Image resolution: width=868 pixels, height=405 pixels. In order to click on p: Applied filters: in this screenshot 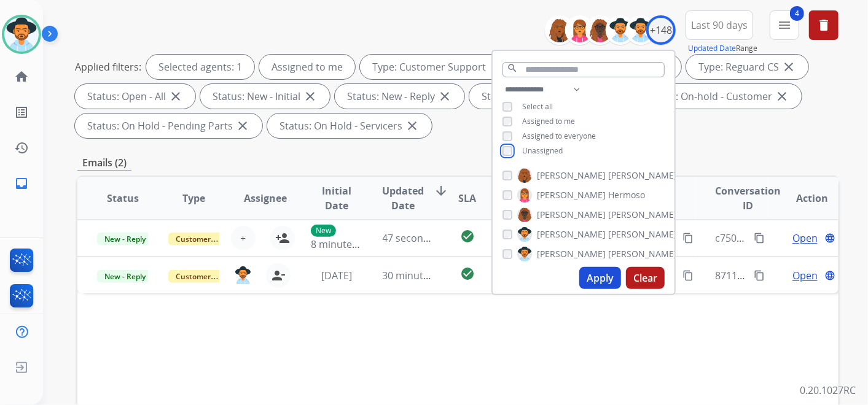, I will do `click(108, 67)`.